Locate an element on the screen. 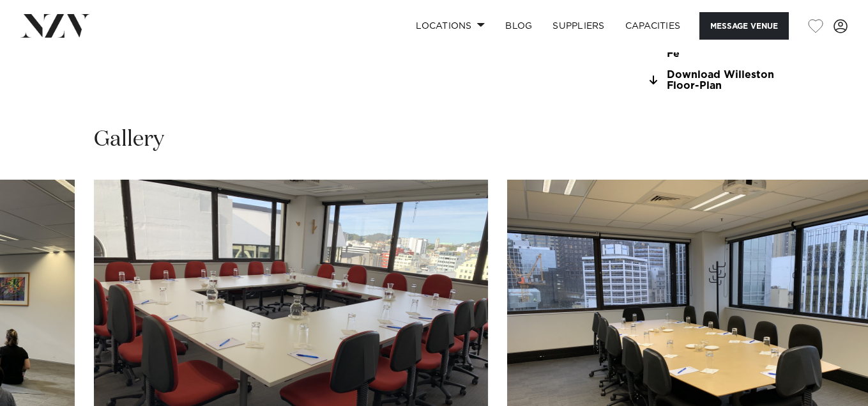  a: Download Willeston Floor-Plan is located at coordinates (710, 81).